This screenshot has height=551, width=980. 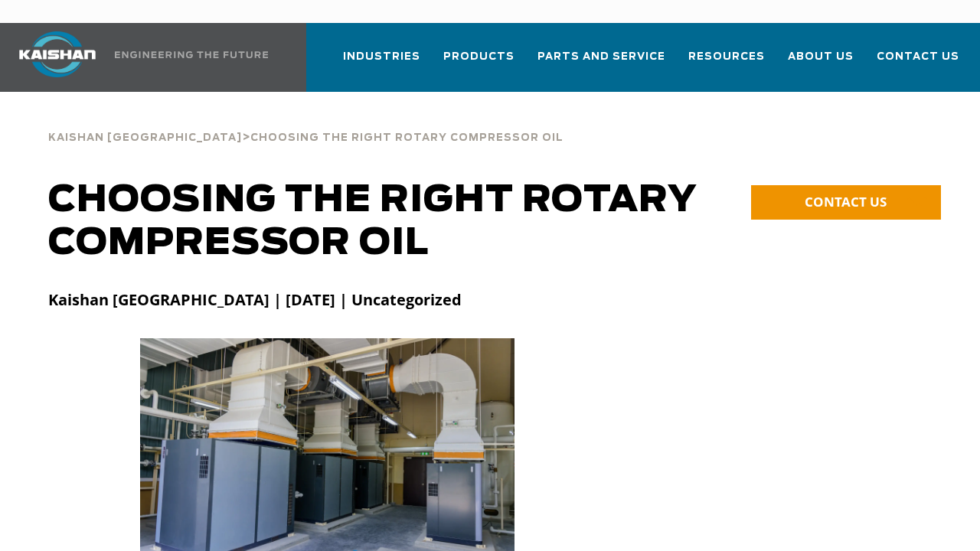 What do you see at coordinates (478, 56) in the screenshot?
I see `span: Products` at bounding box center [478, 56].